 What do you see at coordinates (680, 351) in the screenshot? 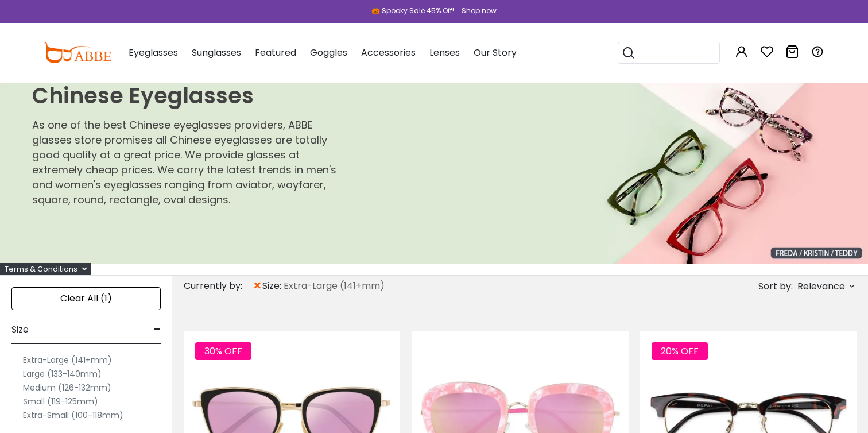
I see `span: 20% OFF` at bounding box center [680, 351].